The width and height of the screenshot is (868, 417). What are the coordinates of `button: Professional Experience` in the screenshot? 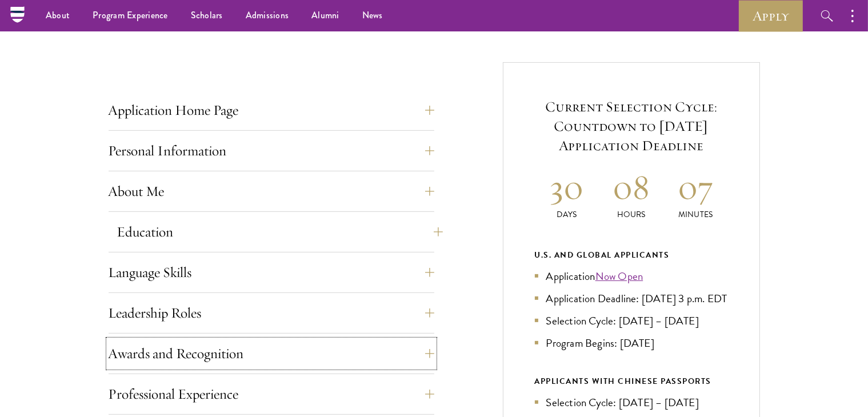 It's located at (271, 394).